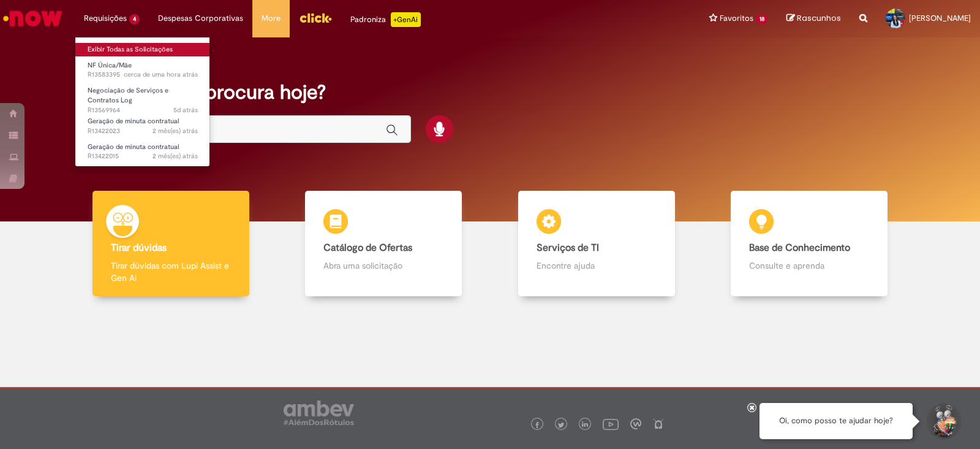  Describe the element at coordinates (384, 243) in the screenshot. I see `a: Catálogo de Ofertas Abra uma solicitação` at that location.